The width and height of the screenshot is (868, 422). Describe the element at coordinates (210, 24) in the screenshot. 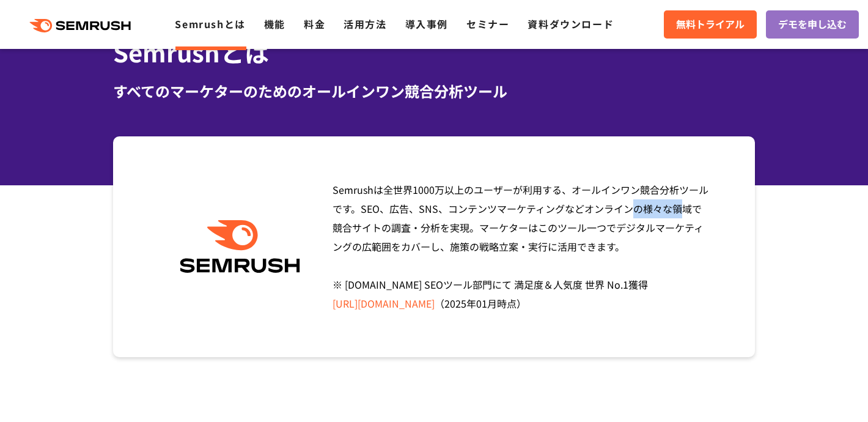

I see `a: Semrushとは` at that location.